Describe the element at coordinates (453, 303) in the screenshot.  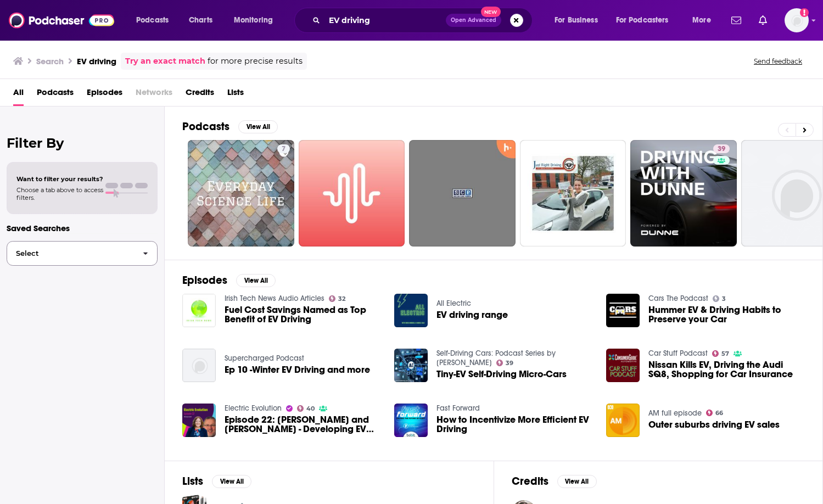
I see `a: All Electric` at that location.